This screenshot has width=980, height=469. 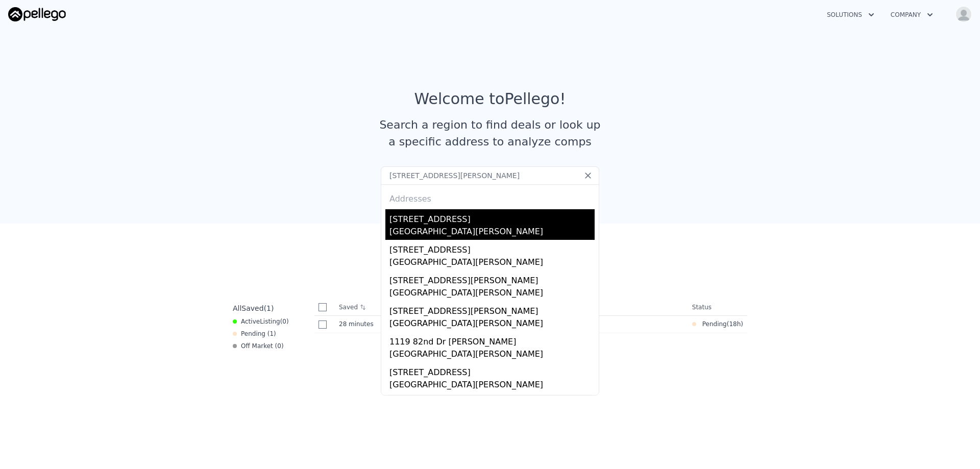 What do you see at coordinates (265, 322) in the screenshot?
I see `span: Active ( 0 )` at bounding box center [265, 322].